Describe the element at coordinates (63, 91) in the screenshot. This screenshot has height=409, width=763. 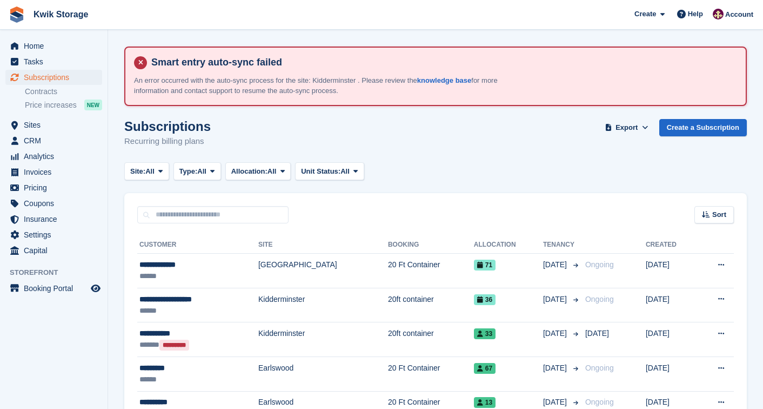
I see `a: Contracts` at that location.